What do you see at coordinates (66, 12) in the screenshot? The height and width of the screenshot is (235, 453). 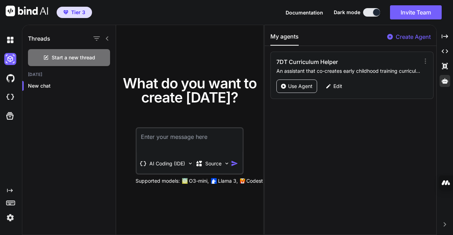 I see `img: premium` at bounding box center [66, 12].